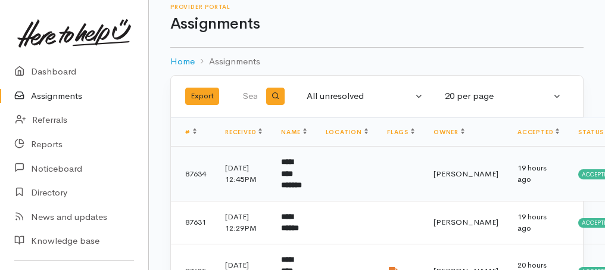  What do you see at coordinates (193, 174) in the screenshot?
I see `td: 87634` at bounding box center [193, 174].